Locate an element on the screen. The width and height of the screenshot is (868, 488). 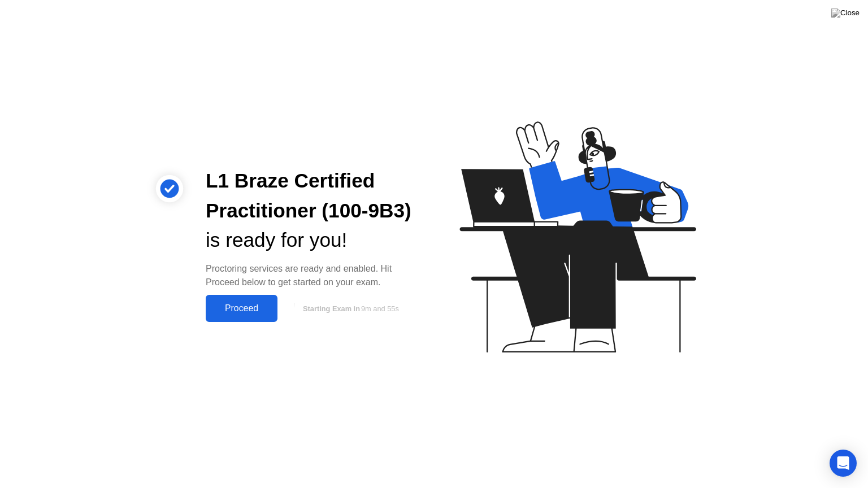
div: Proceed is located at coordinates (241, 308).